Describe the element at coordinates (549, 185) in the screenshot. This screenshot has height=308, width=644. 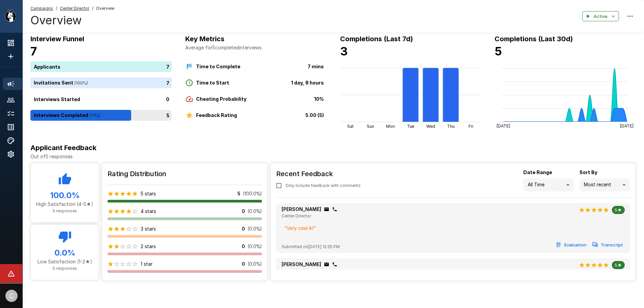
I see `div: All Time` at that location.